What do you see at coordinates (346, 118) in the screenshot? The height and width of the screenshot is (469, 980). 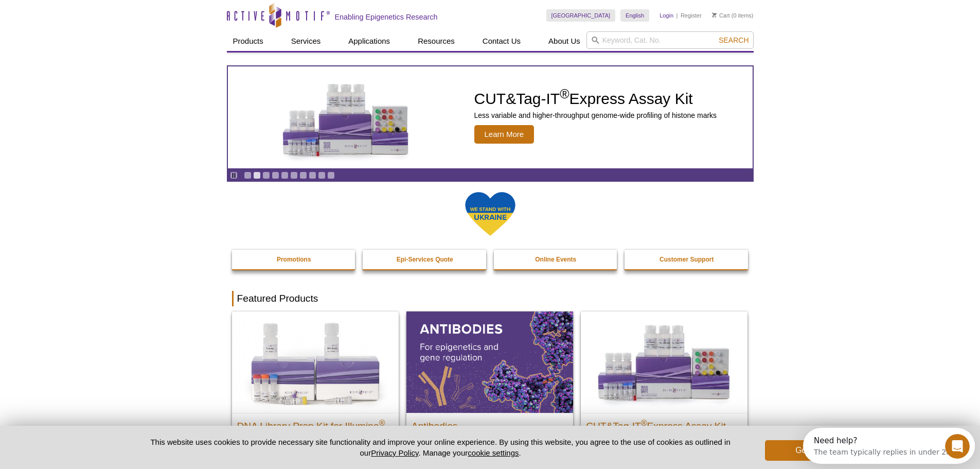 I see `img: CUT&Tag-IT Express Assay Kit` at bounding box center [346, 118].